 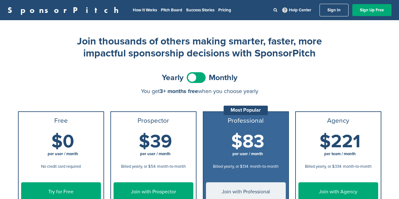 I want to click on a: Help Center, so click(x=297, y=10).